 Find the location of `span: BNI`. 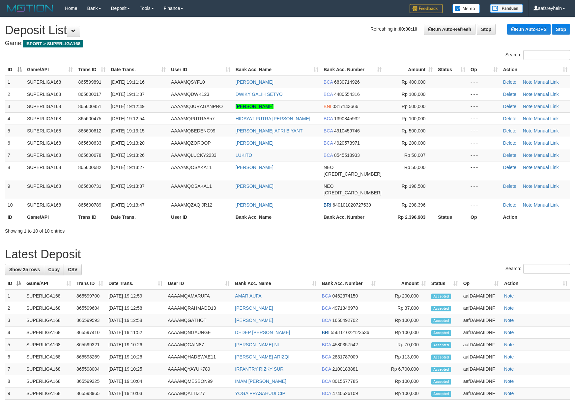

span: BNI is located at coordinates (327, 106).